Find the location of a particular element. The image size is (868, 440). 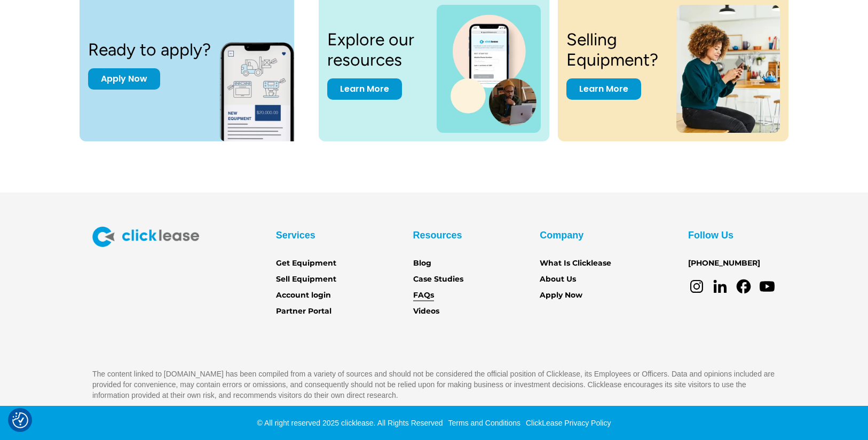

h3: Explore our resources is located at coordinates (375, 49).